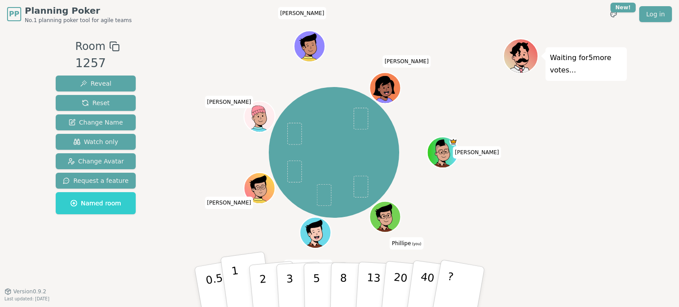  I want to click on div: New!, so click(623, 8).